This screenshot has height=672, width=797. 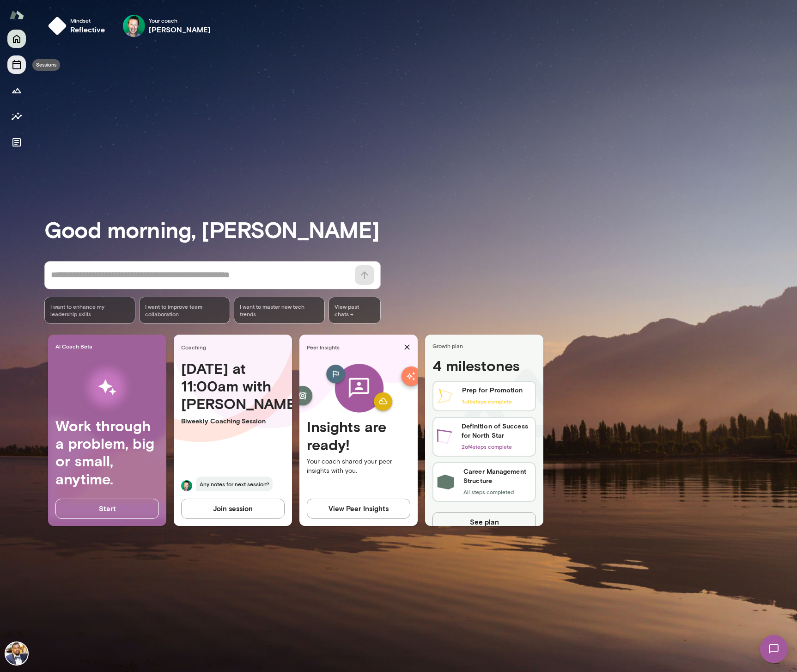 What do you see at coordinates (16, 143) in the screenshot?
I see `button: Documents` at bounding box center [16, 143].